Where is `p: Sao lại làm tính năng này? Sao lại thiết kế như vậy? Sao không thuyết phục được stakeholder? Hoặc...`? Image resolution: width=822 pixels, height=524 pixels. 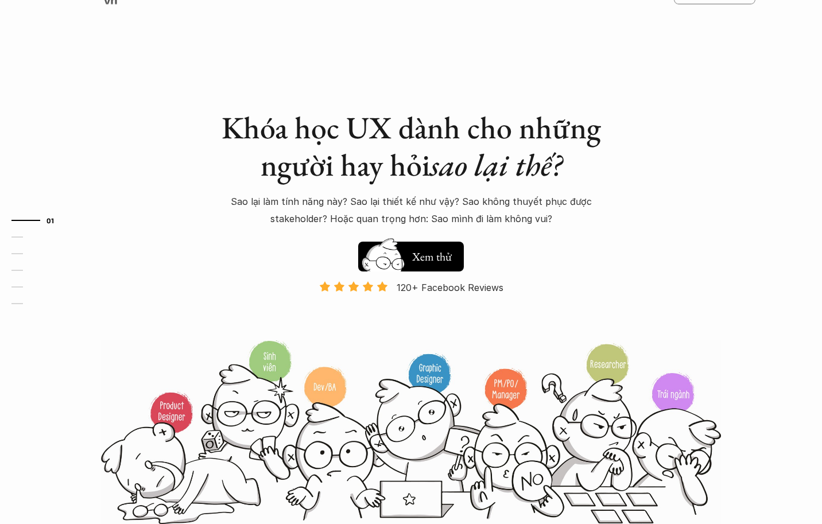
p: Sao lại làm tính năng này? Sao lại thiết kế như vậy? Sao không thuyết phục được stakeholder? Hoặc... is located at coordinates (411, 210).